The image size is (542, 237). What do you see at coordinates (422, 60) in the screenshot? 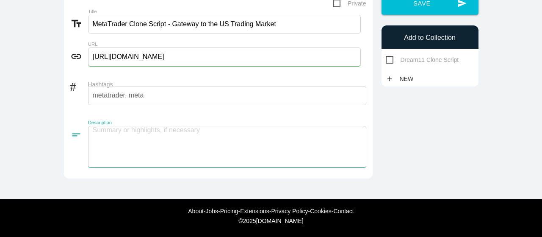
I see `span: Dream11 Clone Script` at bounding box center [422, 60].